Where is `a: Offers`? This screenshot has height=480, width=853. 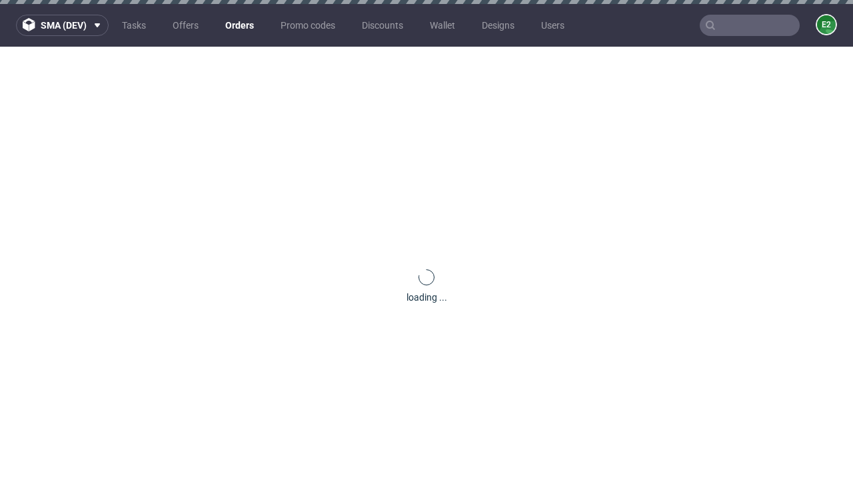
a: Offers is located at coordinates (185, 25).